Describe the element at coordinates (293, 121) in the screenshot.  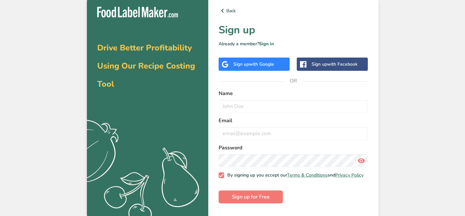
I see `label: Email` at that location.